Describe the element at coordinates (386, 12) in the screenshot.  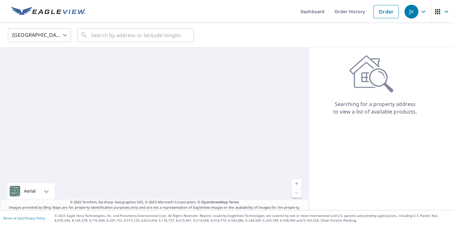
I see `a: Order` at that location.